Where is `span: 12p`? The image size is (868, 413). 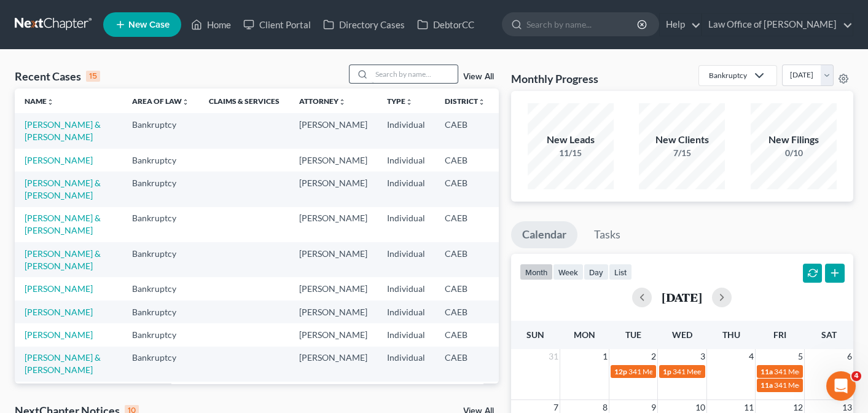 span: 12p is located at coordinates (620, 371).